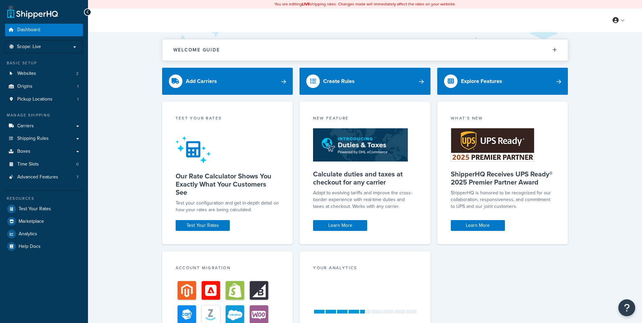 This screenshot has width=642, height=323. What do you see at coordinates (44, 99) in the screenshot?
I see `li: Pickup Locations` at bounding box center [44, 99].